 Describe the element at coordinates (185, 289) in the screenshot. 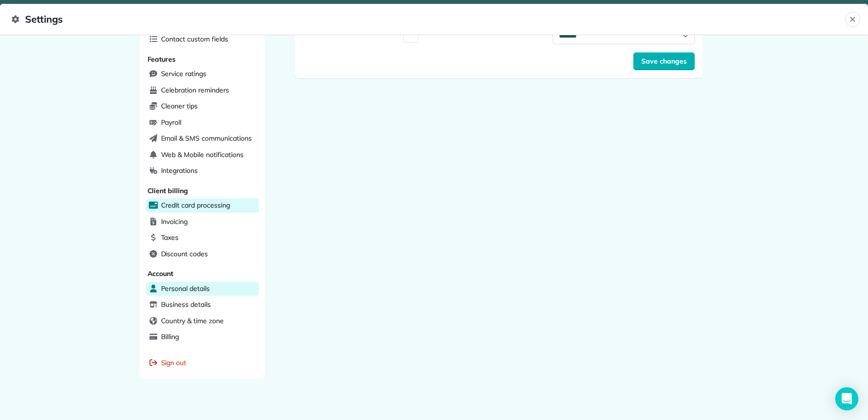

I see `span: Personal details` at that location.